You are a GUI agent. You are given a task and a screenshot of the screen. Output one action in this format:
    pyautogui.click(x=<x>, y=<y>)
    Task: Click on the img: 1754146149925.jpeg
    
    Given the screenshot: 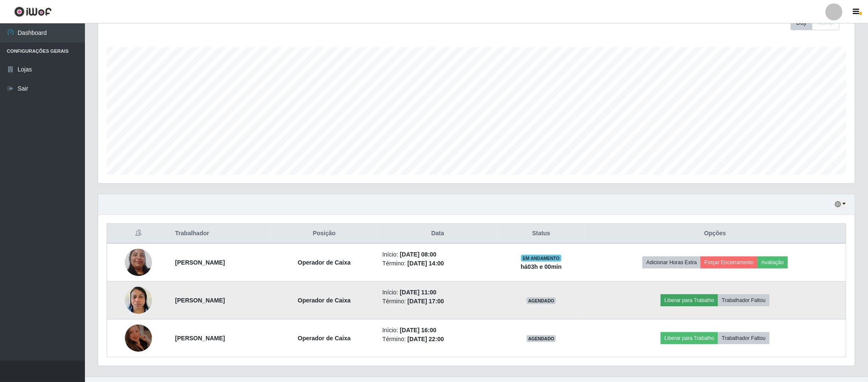 What is the action you would take?
    pyautogui.click(x=139, y=299)
    